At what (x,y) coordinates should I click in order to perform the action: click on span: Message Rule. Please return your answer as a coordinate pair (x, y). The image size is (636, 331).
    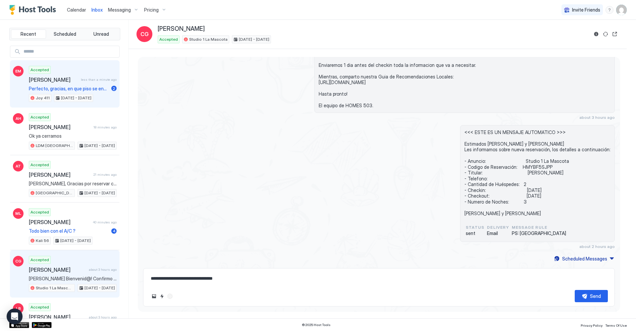
    Looking at the image, I should click on (539, 228).